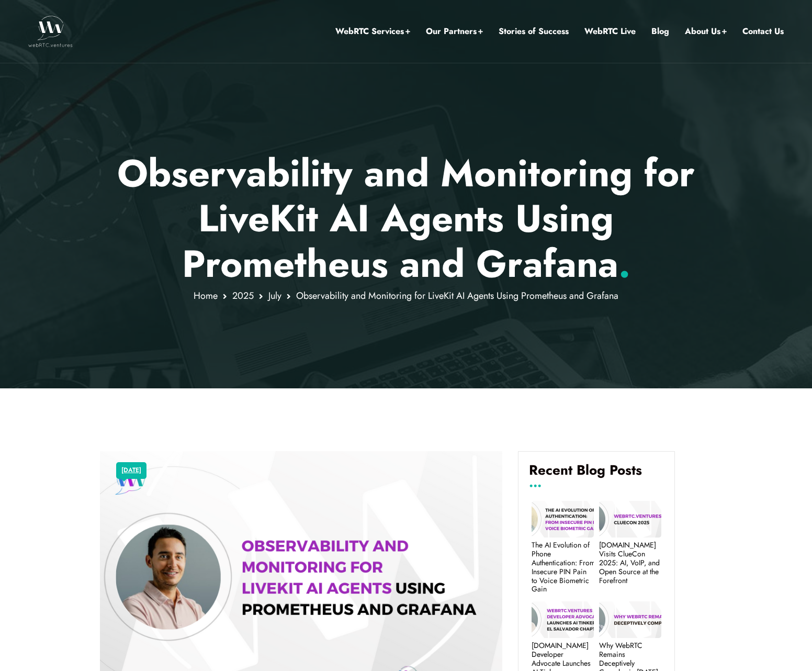 This screenshot has width=812, height=671. Describe the element at coordinates (50, 31) in the screenshot. I see `img: WebRTC.ventures` at that location.